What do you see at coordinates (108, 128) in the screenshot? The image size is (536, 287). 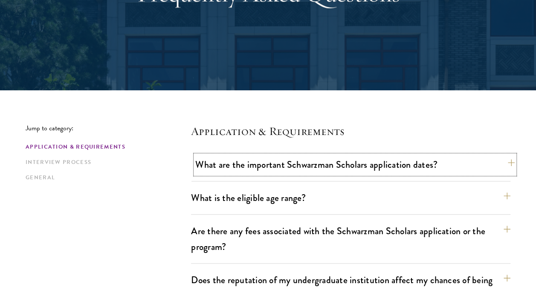 I see `p: Jump to category:` at bounding box center [108, 128].